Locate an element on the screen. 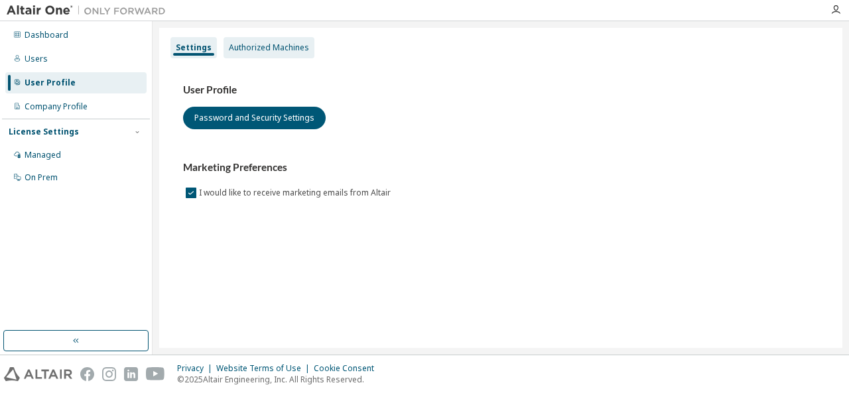 The width and height of the screenshot is (849, 393). div: License Settings is located at coordinates (44, 132).